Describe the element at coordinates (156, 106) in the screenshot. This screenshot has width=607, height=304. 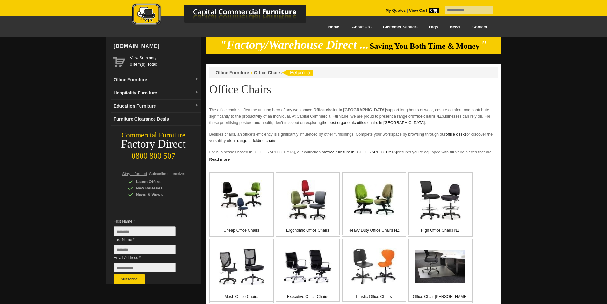
I see `a: Education Furnituredropdown` at that location.